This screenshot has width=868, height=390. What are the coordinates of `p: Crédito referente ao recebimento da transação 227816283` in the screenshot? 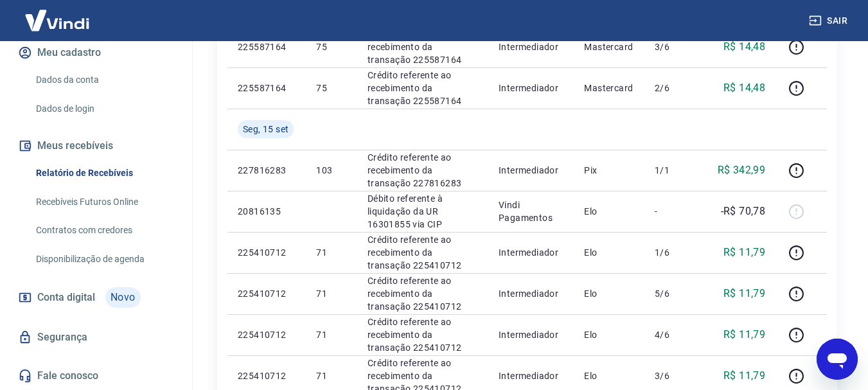 It's located at (422, 170).